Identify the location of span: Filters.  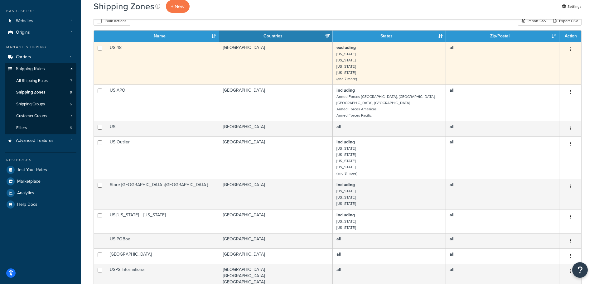
(21, 128).